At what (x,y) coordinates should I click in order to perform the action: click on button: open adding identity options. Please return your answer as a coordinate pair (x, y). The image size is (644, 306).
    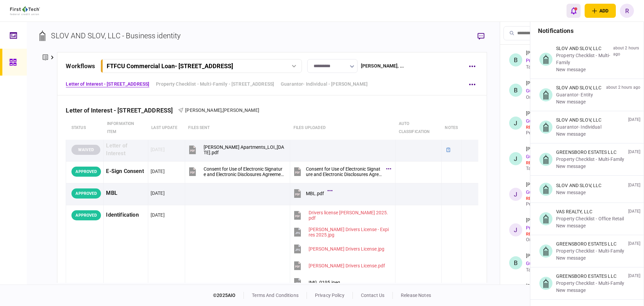
    Looking at the image, I should click on (600, 10).